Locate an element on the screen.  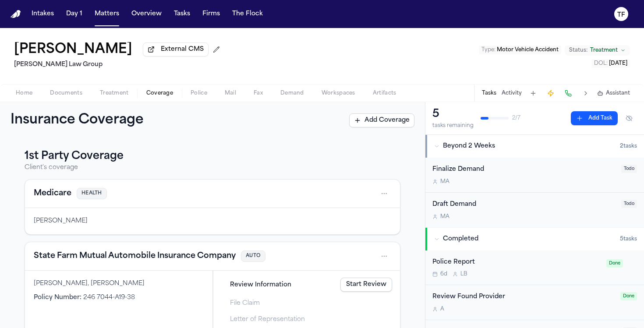
a: Tasks is located at coordinates (182, 14).